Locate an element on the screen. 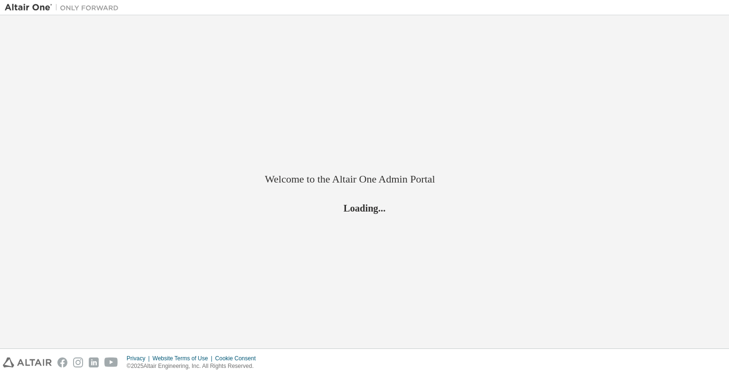 Image resolution: width=729 pixels, height=376 pixels. h2: Loading... is located at coordinates (365, 208).